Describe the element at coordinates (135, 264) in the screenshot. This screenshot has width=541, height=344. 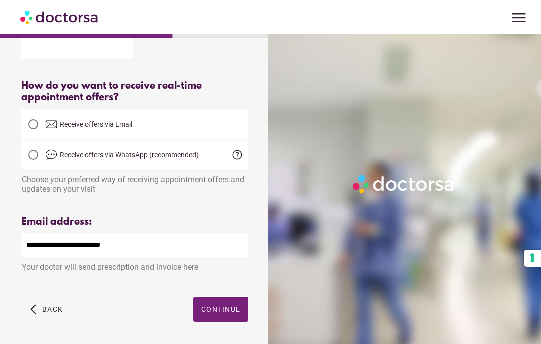
I see `div: Your doctor will send prescription and invoice here` at that location.